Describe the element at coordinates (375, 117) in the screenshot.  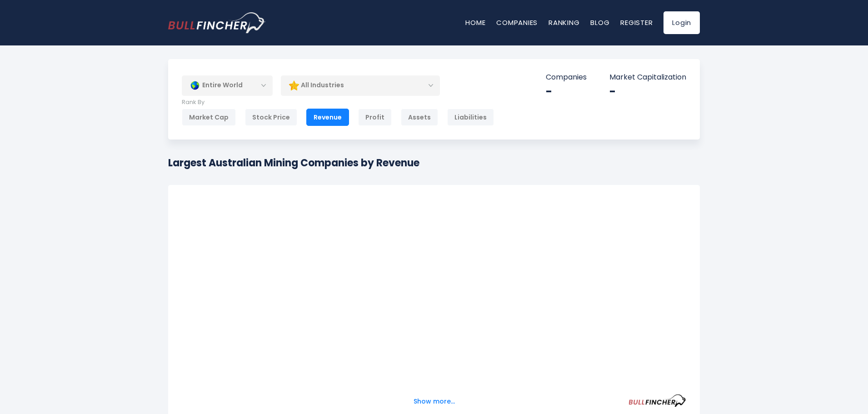
I see `div: Profit` at that location.